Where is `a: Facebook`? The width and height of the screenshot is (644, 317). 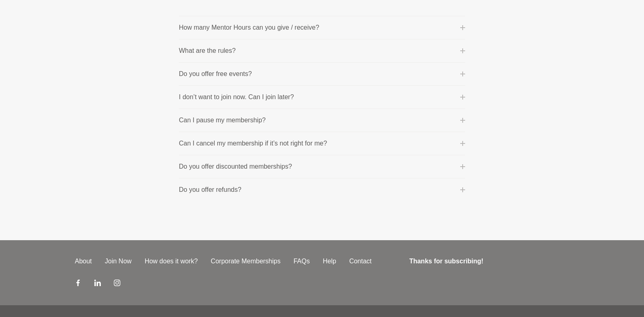 a: Facebook is located at coordinates (78, 284).